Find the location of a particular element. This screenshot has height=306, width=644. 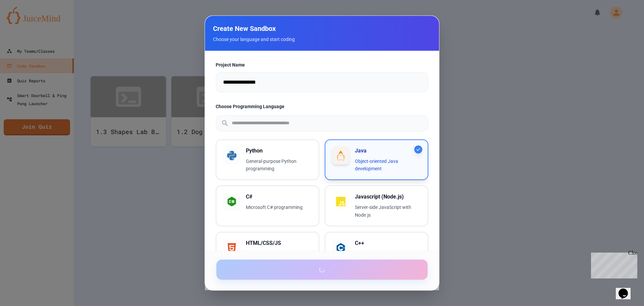

p: High-performance C++ programming is located at coordinates (388, 257).